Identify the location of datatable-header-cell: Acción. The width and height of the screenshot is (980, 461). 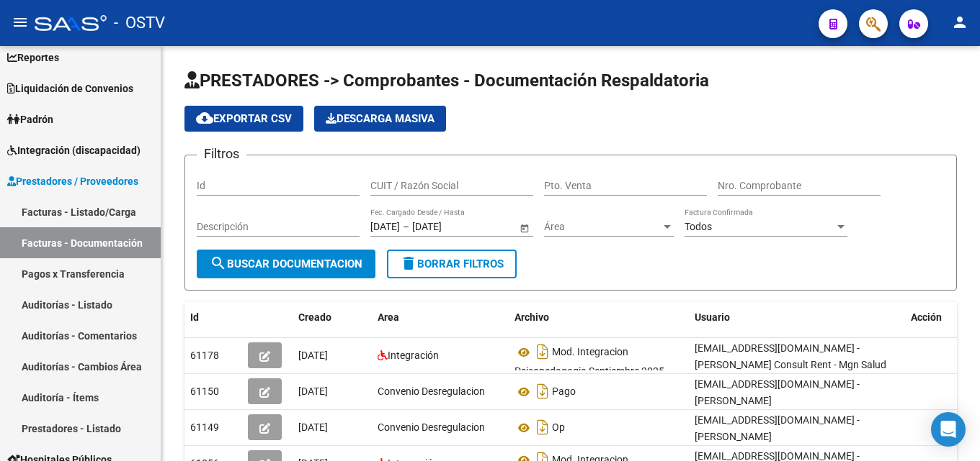
(941, 317).